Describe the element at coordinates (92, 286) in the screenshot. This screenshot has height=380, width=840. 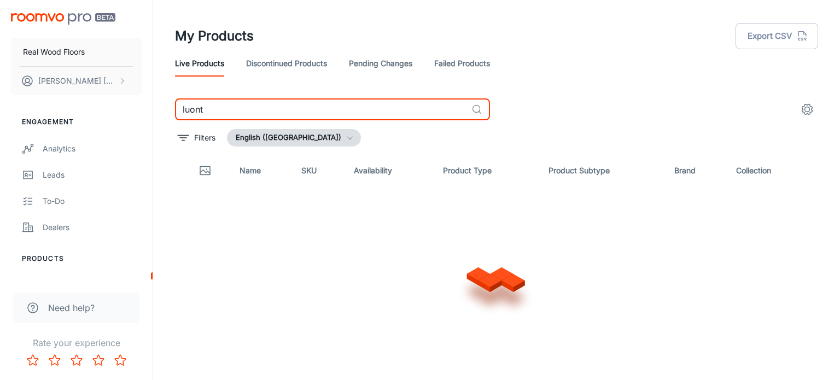
I see `div: My Products` at that location.